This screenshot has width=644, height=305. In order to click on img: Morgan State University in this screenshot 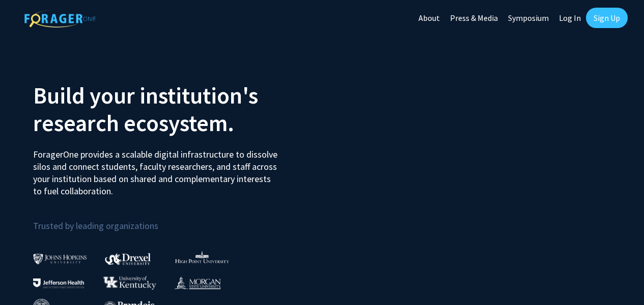, I will do `click(197, 283)`.